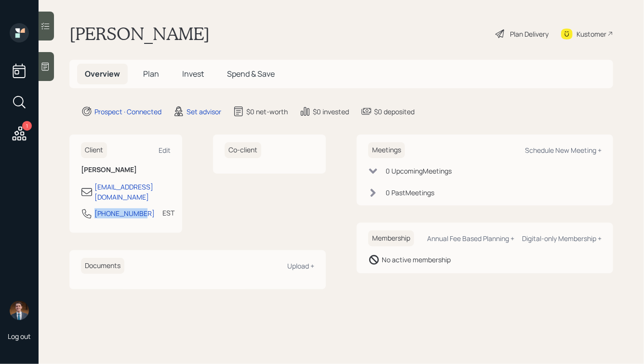  Describe the element at coordinates (243, 150) in the screenshot. I see `h6: Co-client` at that location.